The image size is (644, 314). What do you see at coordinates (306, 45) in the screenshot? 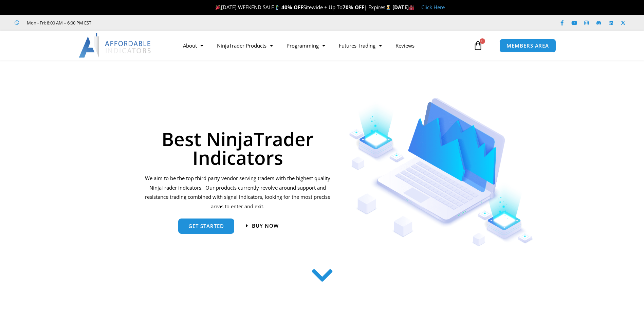
I see `a: Programming` at bounding box center [306, 45].